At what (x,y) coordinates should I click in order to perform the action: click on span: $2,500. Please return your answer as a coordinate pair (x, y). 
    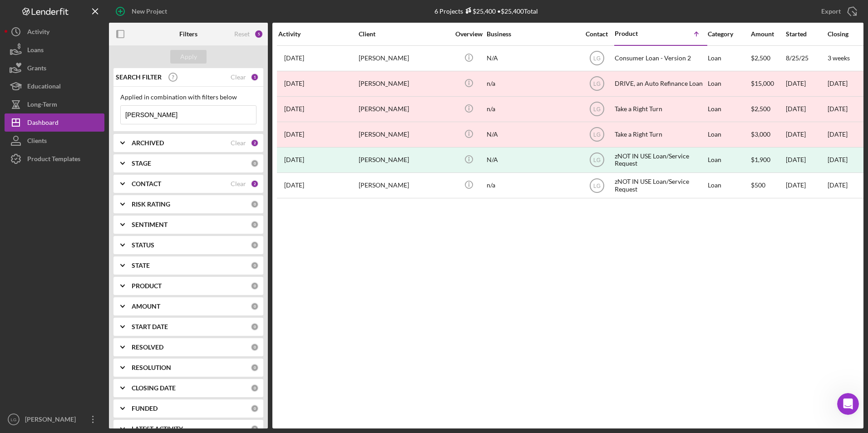
    Looking at the image, I should click on (760, 57).